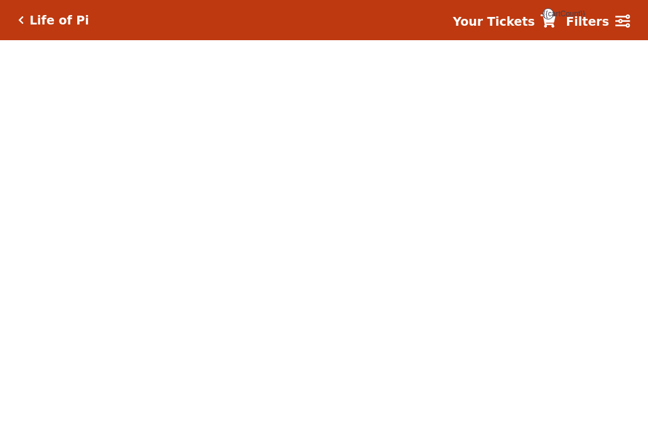  What do you see at coordinates (587, 21) in the screenshot?
I see `strong: Filters` at bounding box center [587, 21].